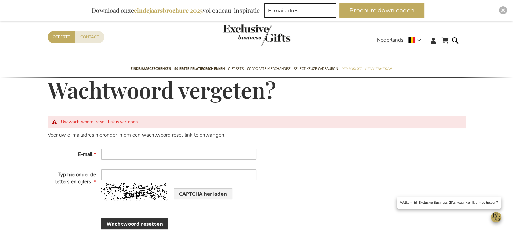  I want to click on div: Uw wachtwoord-reset-link is verlopen, so click(260, 122).